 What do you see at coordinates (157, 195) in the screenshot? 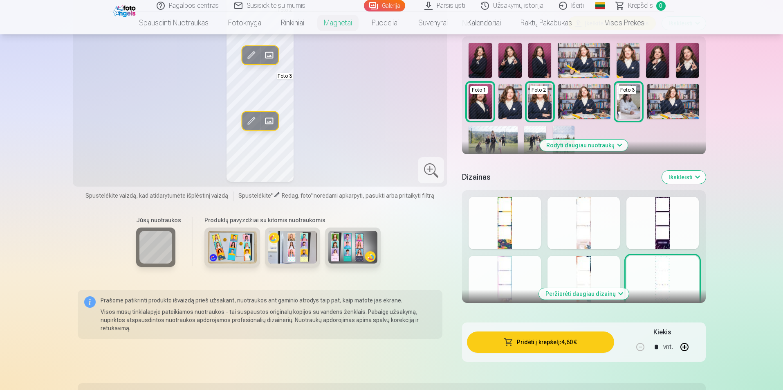
I see `span: Spustelėkite vaizdą, kad atidarytumėte išplėstinį vaizdą` at bounding box center [157, 195].